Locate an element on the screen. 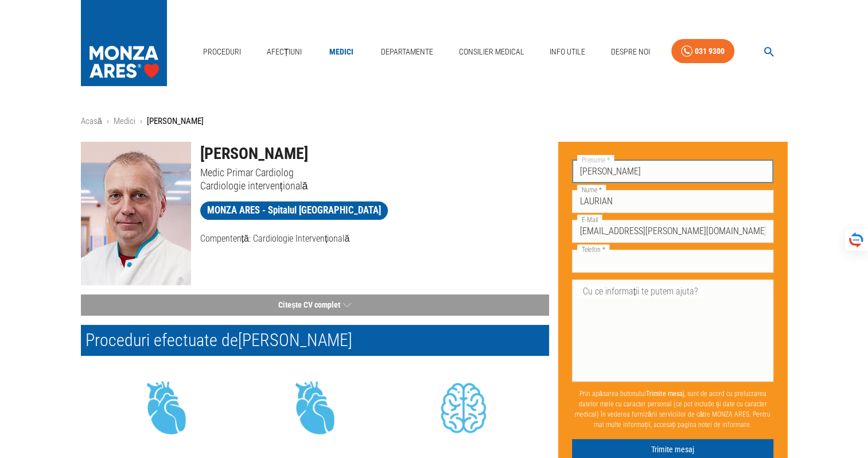 This screenshot has width=868, height=458. label: Nume is located at coordinates (592, 189).